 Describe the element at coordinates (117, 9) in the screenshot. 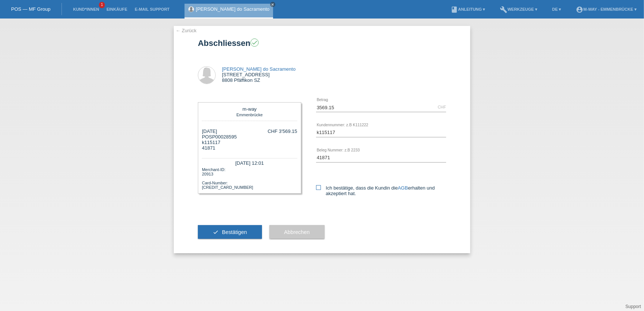

I see `a: Einkäufe` at that location.